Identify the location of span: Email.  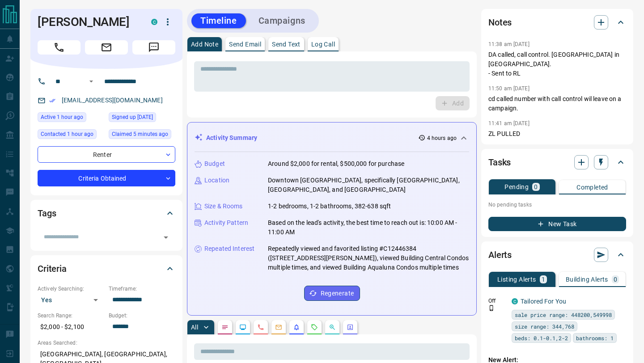
(107, 47).